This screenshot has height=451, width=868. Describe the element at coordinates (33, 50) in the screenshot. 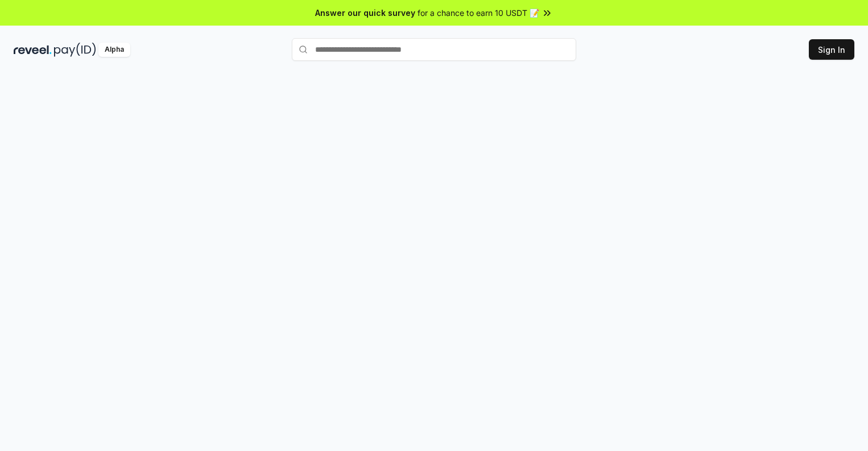

I see `img: reveel_dark` at that location.